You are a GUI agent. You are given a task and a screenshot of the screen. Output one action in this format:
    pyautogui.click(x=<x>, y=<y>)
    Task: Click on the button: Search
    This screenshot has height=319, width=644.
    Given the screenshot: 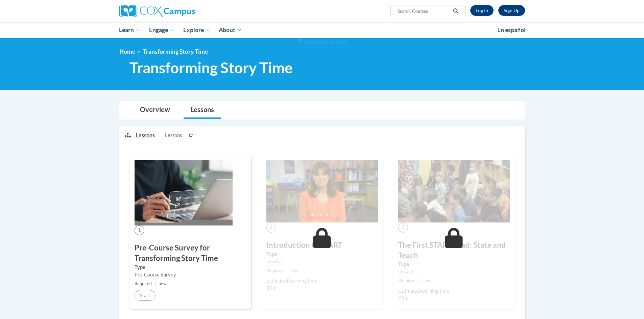 What is the action you would take?
    pyautogui.click(x=455, y=11)
    